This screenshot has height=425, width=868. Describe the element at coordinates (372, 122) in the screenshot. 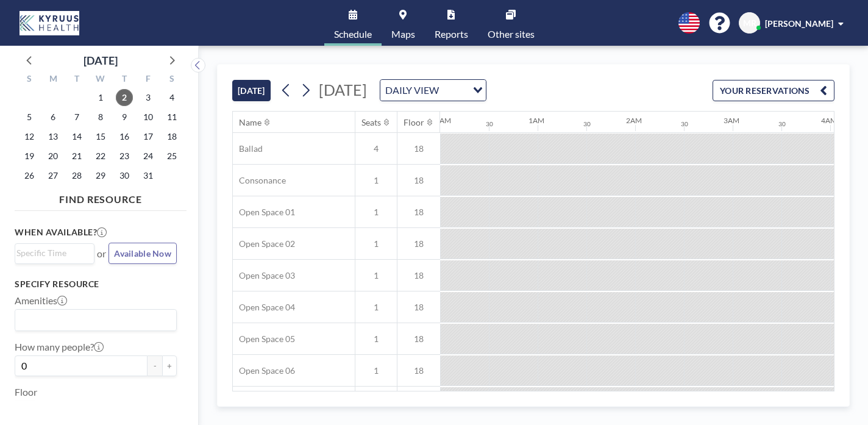

I see `div: Seats` at that location.